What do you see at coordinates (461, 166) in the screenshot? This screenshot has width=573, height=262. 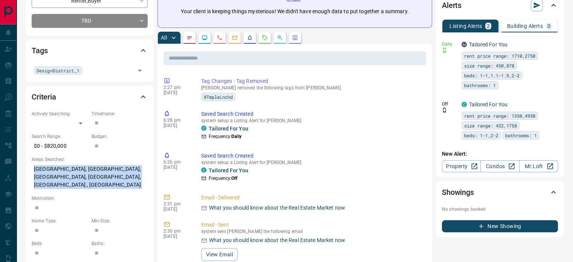 I see `a: Property` at bounding box center [461, 166].